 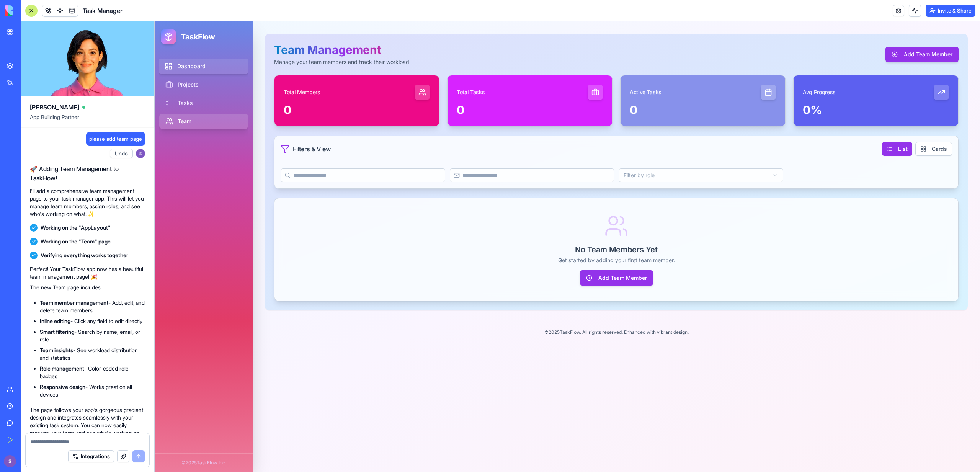 I want to click on button: Cards, so click(x=778, y=127).